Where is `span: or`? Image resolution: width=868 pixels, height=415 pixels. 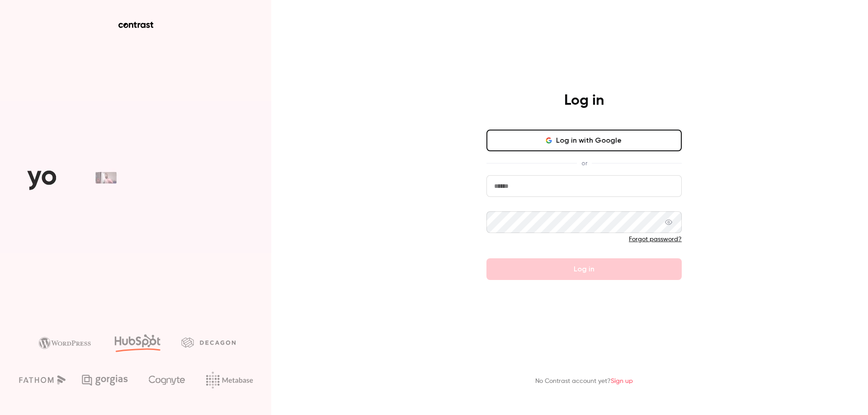 span: or is located at coordinates (584, 163).